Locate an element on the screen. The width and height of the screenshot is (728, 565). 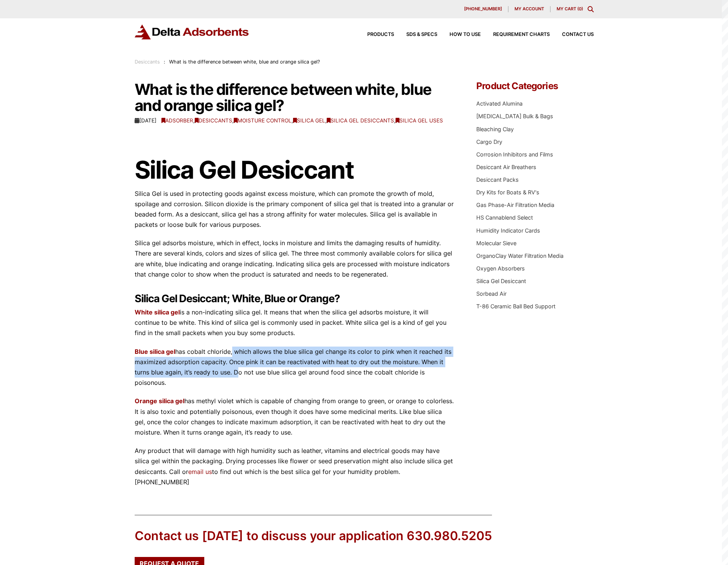
a: Bleaching Clay is located at coordinates (495, 129).